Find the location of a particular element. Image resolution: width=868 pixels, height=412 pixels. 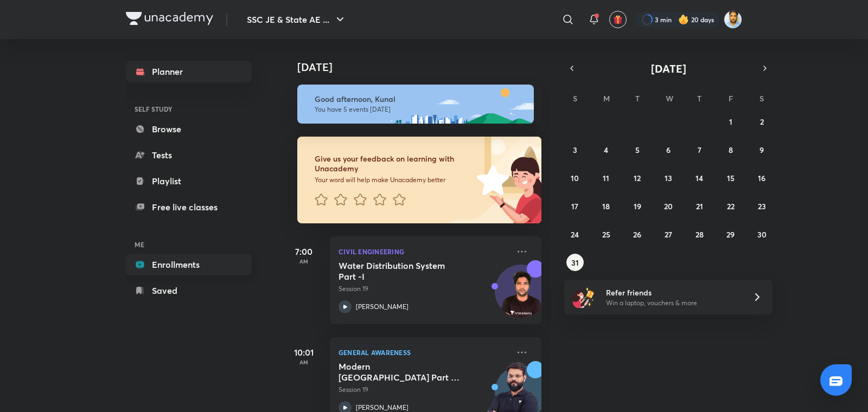

button: August 8, 2025 is located at coordinates (731, 149).